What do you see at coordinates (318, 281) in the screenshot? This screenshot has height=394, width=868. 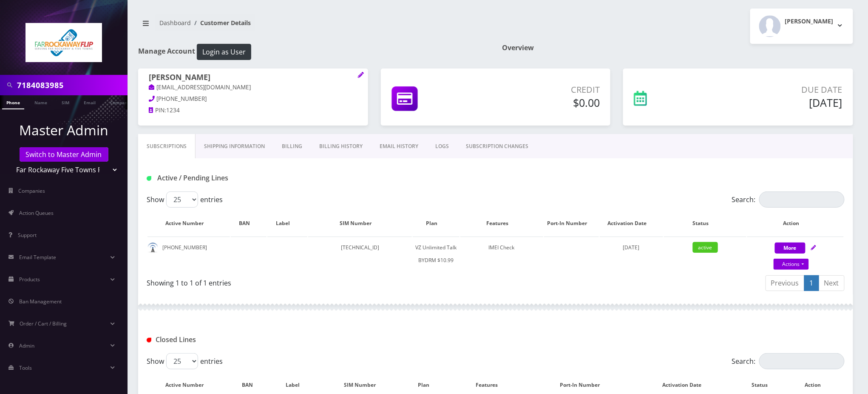 I see `div: Showing 1 to 1 of 1 entries` at bounding box center [318, 281].